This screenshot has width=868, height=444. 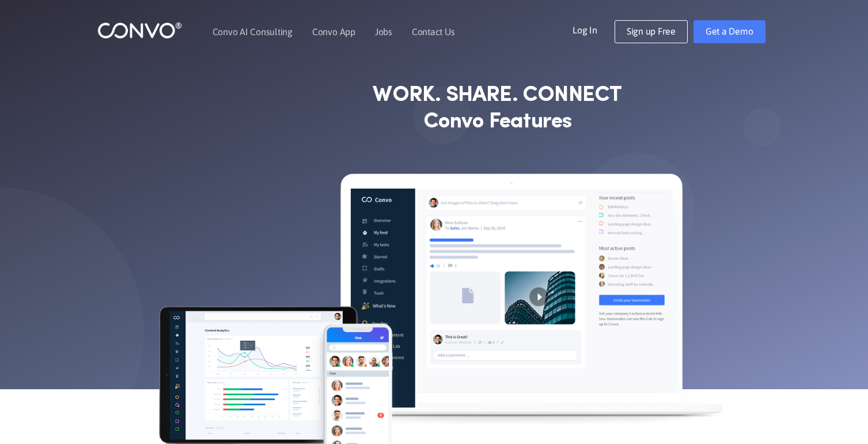 I want to click on strong: WORK. SHARE. CONNECT Convo Features, so click(x=497, y=109).